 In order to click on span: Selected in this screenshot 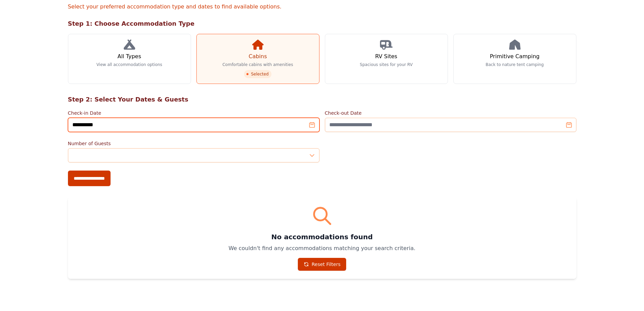, I will do `click(257, 74)`.